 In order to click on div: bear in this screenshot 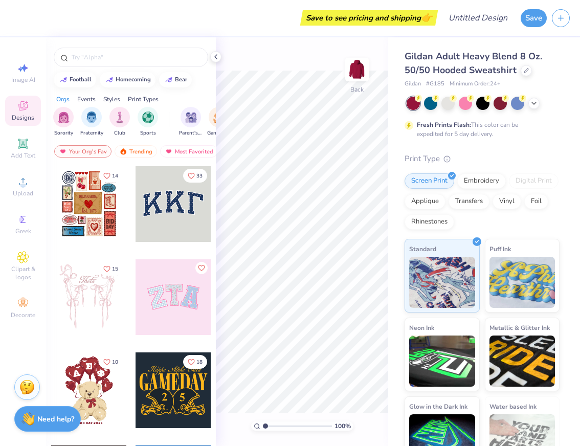, I will do `click(181, 79)`.